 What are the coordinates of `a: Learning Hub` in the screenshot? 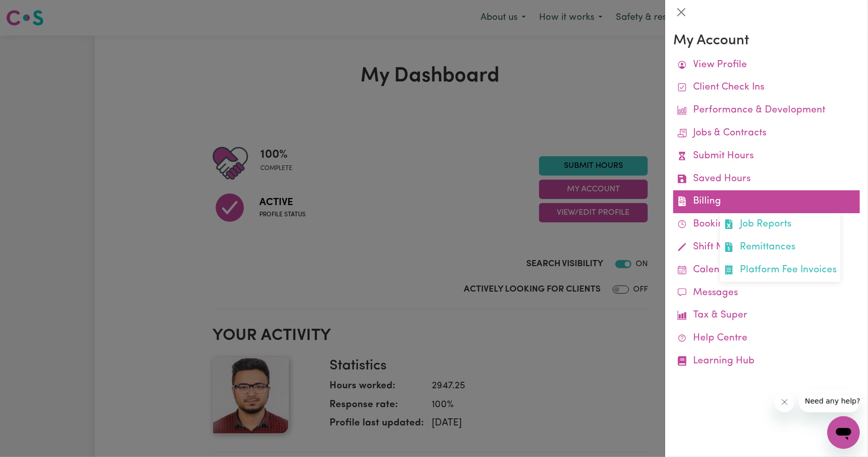 It's located at (766, 361).